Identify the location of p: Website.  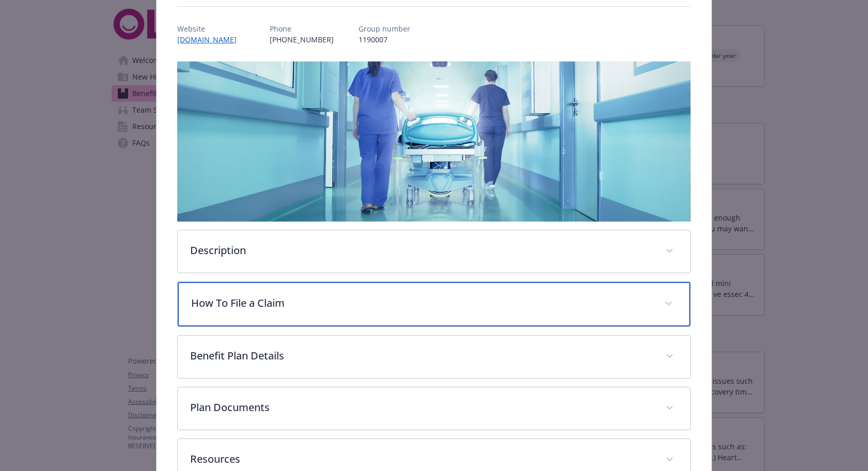
(211, 29).